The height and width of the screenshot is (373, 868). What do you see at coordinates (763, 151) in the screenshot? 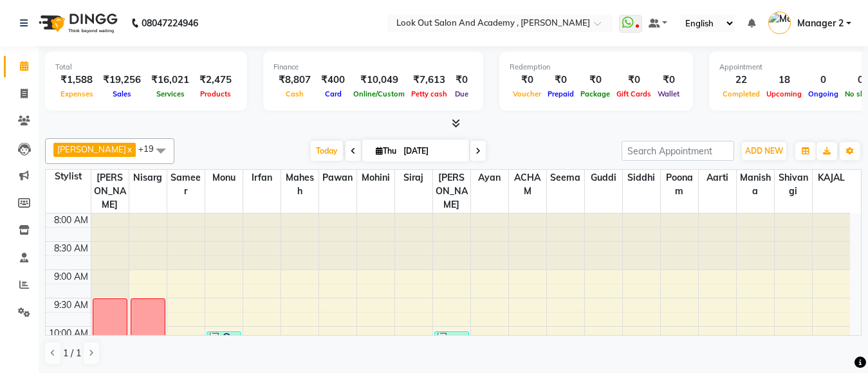
I see `button: ADD NEW` at bounding box center [763, 151].